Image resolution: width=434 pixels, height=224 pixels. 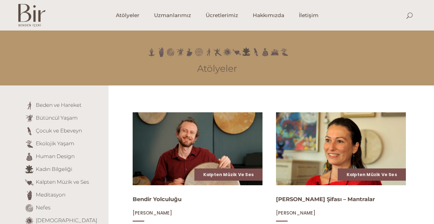 What do you see at coordinates (172, 15) in the screenshot?
I see `span: Uzmanlarımız` at bounding box center [172, 15].